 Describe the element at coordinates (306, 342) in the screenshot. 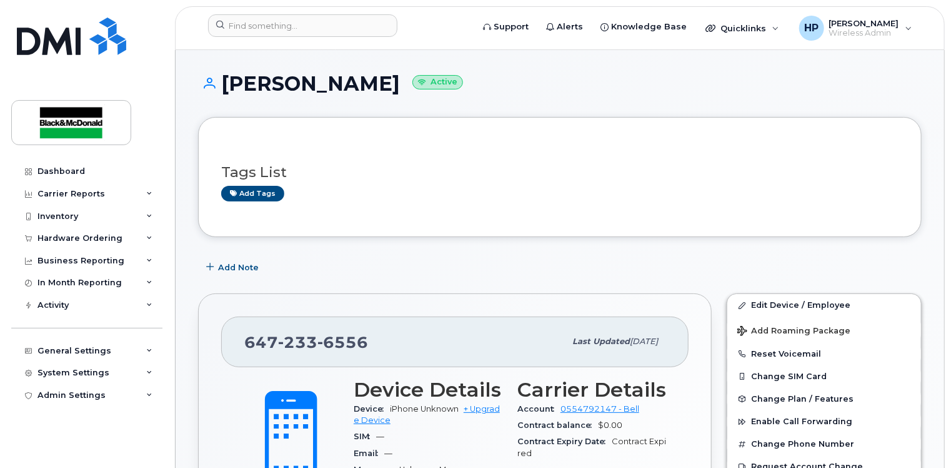

I see `span: 647` at that location.